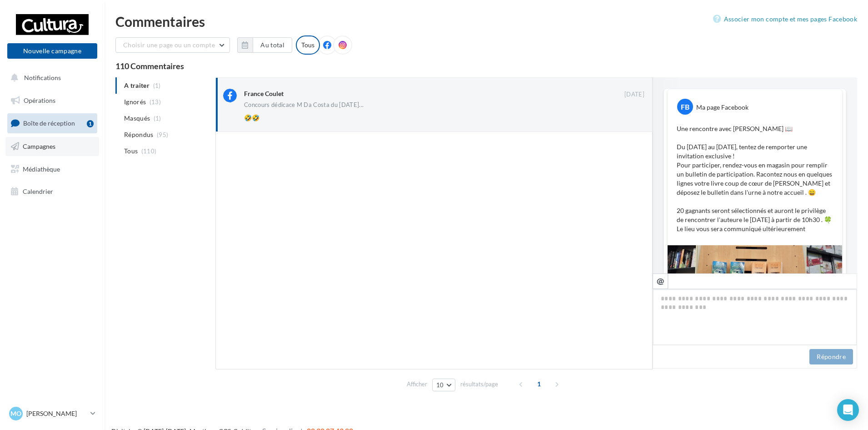 This screenshot has height=430, width=868. I want to click on span: Masqués, so click(137, 118).